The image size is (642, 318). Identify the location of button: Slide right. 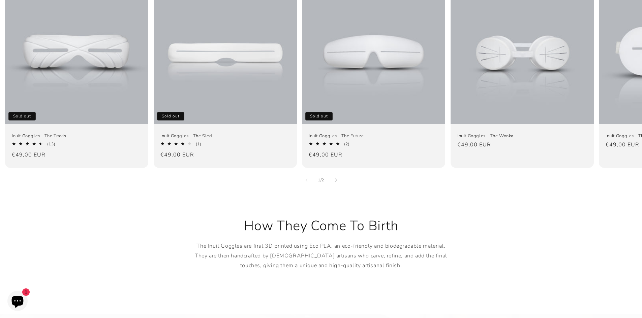
(336, 180).